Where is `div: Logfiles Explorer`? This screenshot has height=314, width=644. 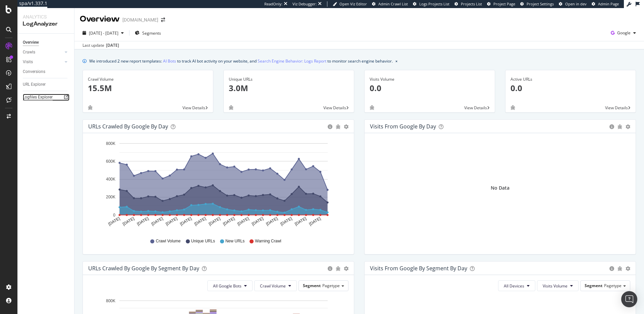
div: Logfiles Explorer is located at coordinates (37, 97).